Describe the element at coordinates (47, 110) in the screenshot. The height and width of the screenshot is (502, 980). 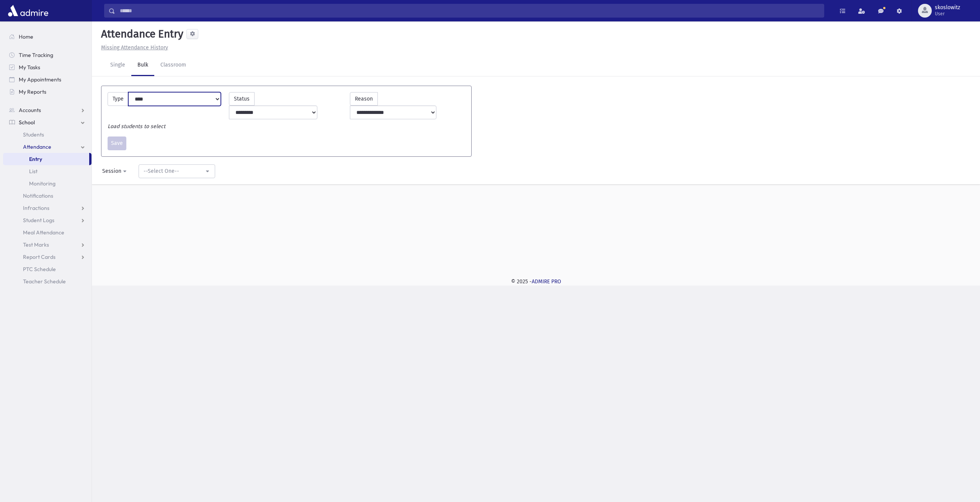
I see `a: Accounts` at that location.